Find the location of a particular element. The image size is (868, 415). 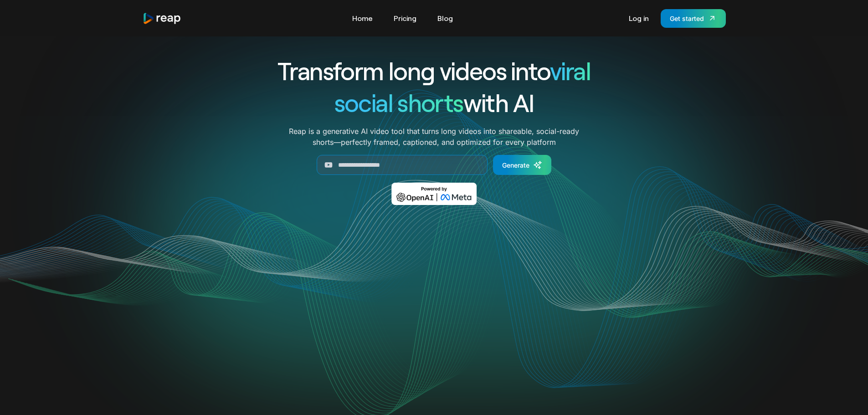

video: Your browser does not support the video tag. is located at coordinates (434, 310).